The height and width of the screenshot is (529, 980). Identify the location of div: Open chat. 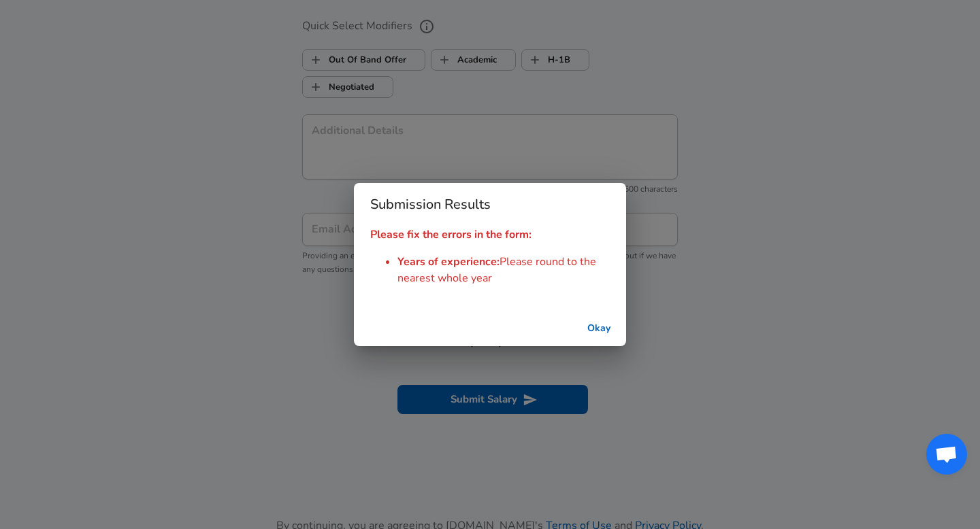
(947, 455).